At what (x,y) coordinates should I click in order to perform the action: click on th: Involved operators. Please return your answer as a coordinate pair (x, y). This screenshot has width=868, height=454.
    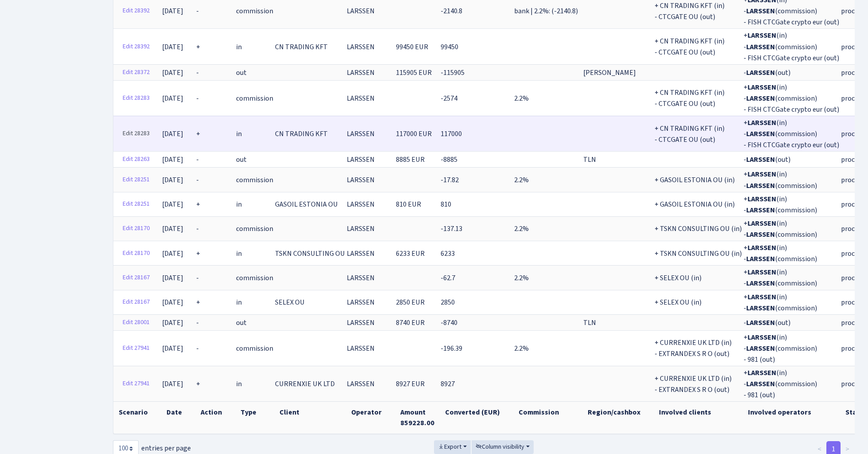
    Looking at the image, I should click on (791, 417).